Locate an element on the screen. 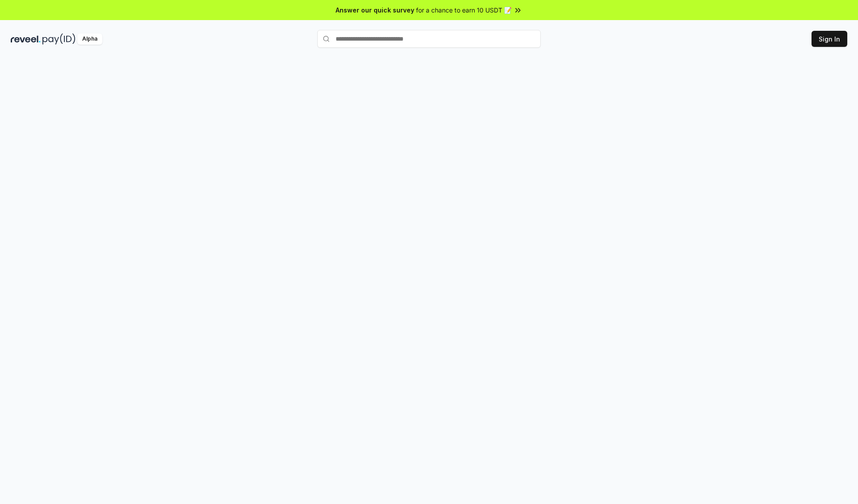  span: Answer our quick survey is located at coordinates (375, 10).